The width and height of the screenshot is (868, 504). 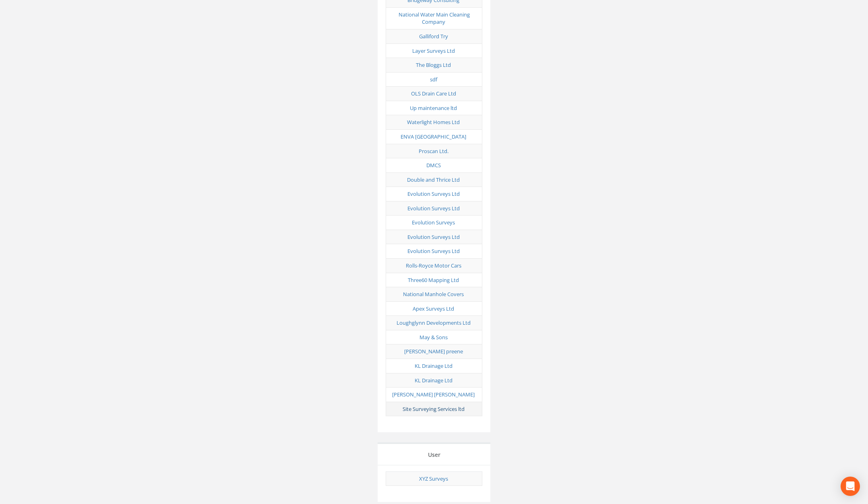 What do you see at coordinates (434, 478) in the screenshot?
I see `a: XYZ Surveys` at bounding box center [434, 478].